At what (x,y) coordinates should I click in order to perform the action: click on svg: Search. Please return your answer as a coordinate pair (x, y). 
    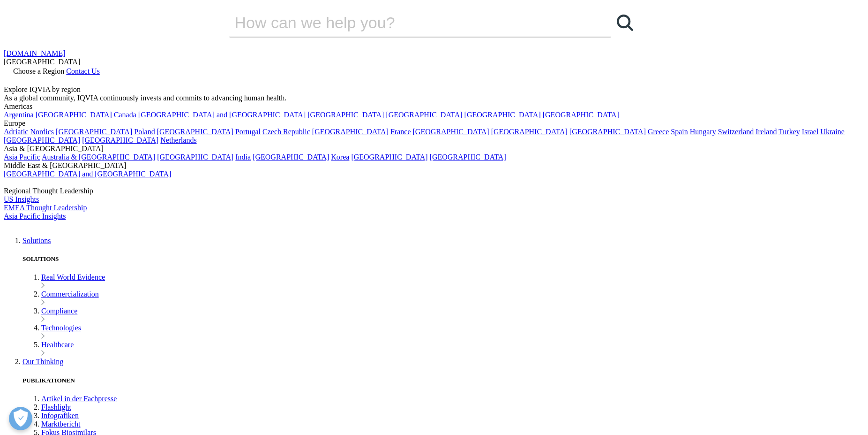
    Looking at the image, I should click on (625, 22).